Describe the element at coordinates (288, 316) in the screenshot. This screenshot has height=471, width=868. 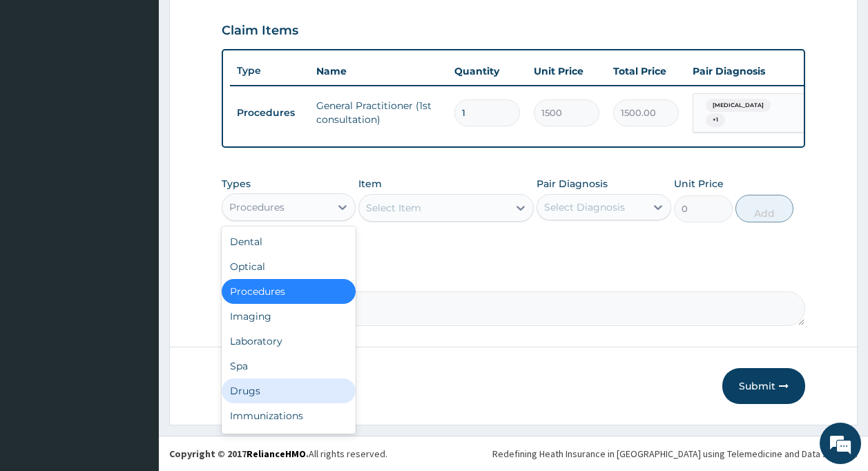
I see `div: Imaging` at that location.